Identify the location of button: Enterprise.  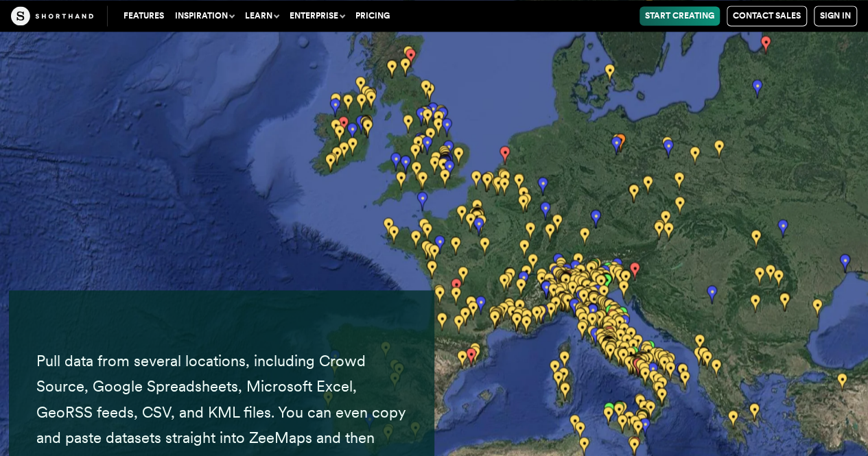
(317, 16).